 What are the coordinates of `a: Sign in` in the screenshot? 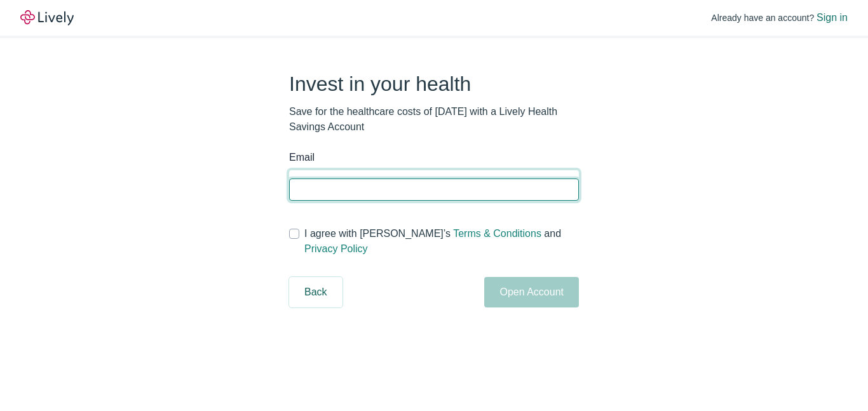 It's located at (832, 17).